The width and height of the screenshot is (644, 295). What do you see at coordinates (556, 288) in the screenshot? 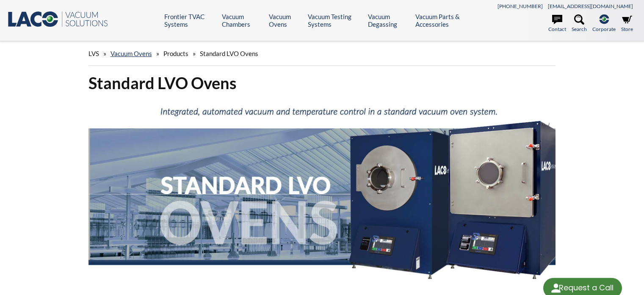
I see `img: round button` at bounding box center [556, 288].